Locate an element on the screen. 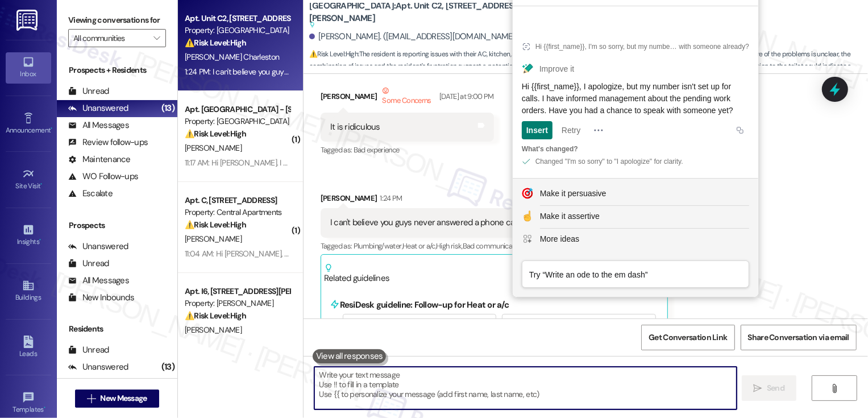 The width and height of the screenshot is (868, 418). a: Site Visit • is located at coordinates (28, 180).